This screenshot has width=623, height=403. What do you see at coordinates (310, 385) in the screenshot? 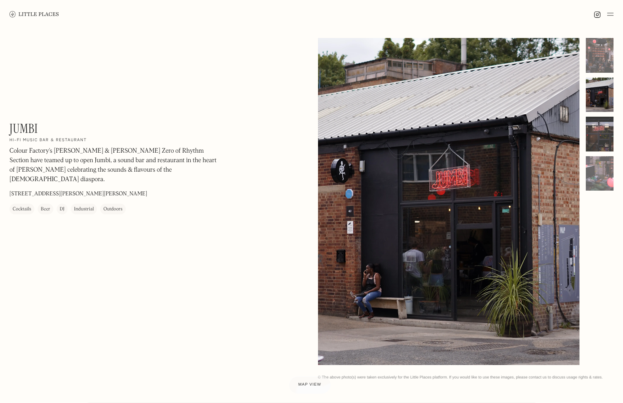
I see `a: Map view` at bounding box center [310, 385].